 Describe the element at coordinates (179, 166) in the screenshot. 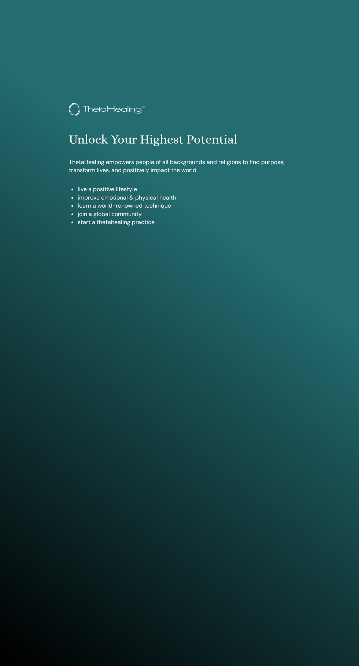

I see `p: ThetaHealing empowers people of all backgrounds and religions to find purpose, transform lives, a...` at that location.